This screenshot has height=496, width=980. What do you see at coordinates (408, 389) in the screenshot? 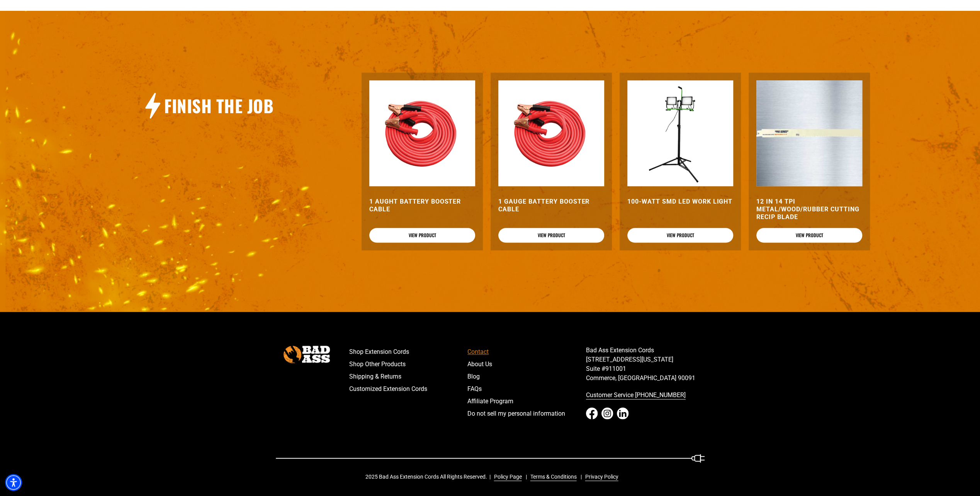
I see `a: Customized Extension Cords` at bounding box center [408, 389].